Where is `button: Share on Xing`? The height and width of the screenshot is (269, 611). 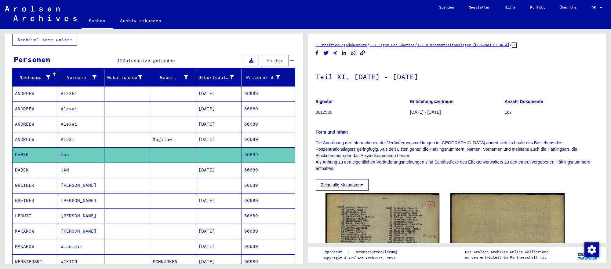 button: Share on Xing is located at coordinates (335, 53).